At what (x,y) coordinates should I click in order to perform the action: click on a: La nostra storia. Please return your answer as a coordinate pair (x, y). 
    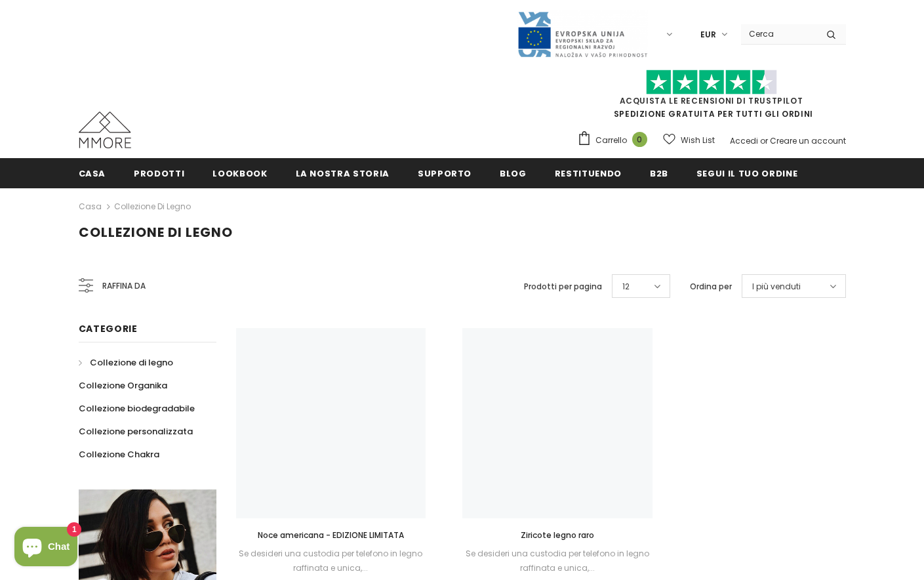
    Looking at the image, I should click on (343, 172).